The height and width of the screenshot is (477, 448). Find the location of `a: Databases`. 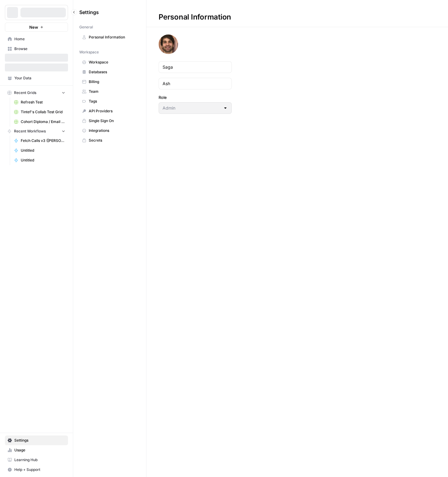

a: Databases is located at coordinates (109, 72).